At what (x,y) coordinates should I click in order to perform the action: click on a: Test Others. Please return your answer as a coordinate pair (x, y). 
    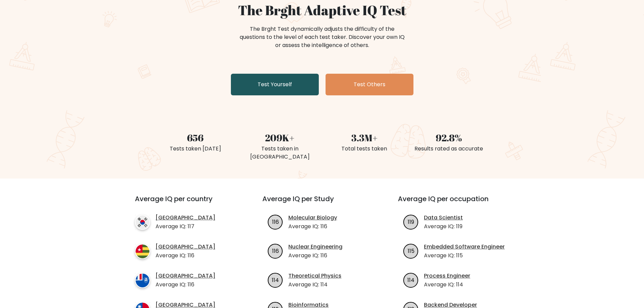
    Looking at the image, I should click on (370, 84).